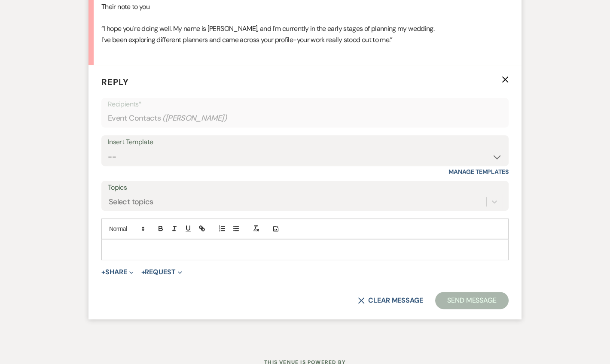  Describe the element at coordinates (131, 202) in the screenshot. I see `div: Select topics` at that location.